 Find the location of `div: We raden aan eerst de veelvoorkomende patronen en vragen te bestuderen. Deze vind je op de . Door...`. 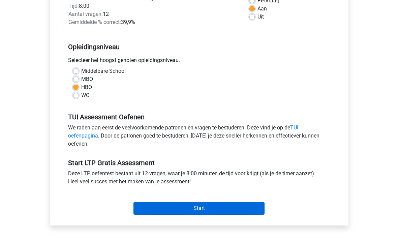

div: We raden aan eerst de veelvoorkomende patronen en vragen te bestuderen. Deze vind je op de . Door... is located at coordinates (199, 137).